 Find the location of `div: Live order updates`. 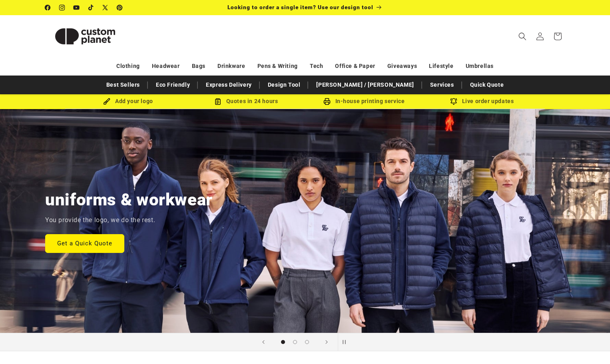

div: Live order updates is located at coordinates (482, 101).